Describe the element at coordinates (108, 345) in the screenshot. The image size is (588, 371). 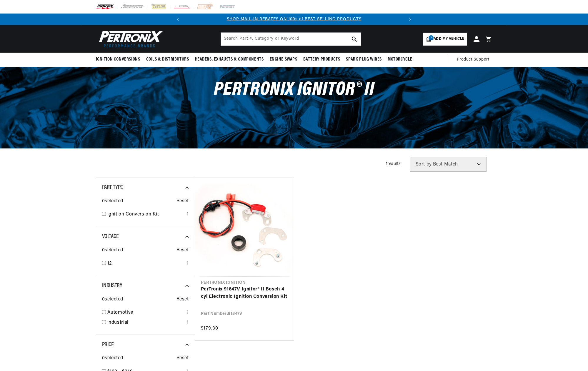
I see `span: Price` at that location.